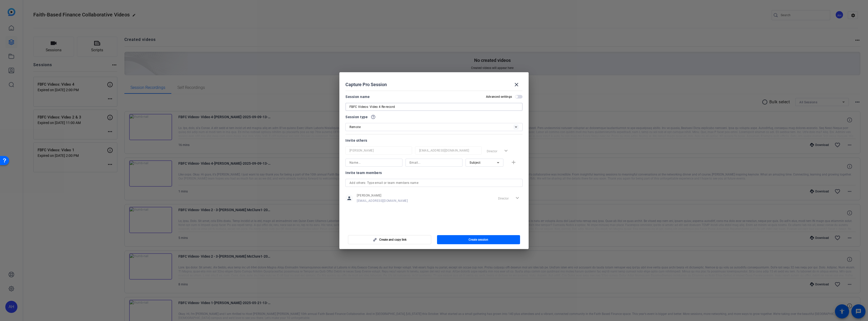  What do you see at coordinates (434, 84) in the screenshot?
I see `div: Capture Pro Session` at bounding box center [434, 84].